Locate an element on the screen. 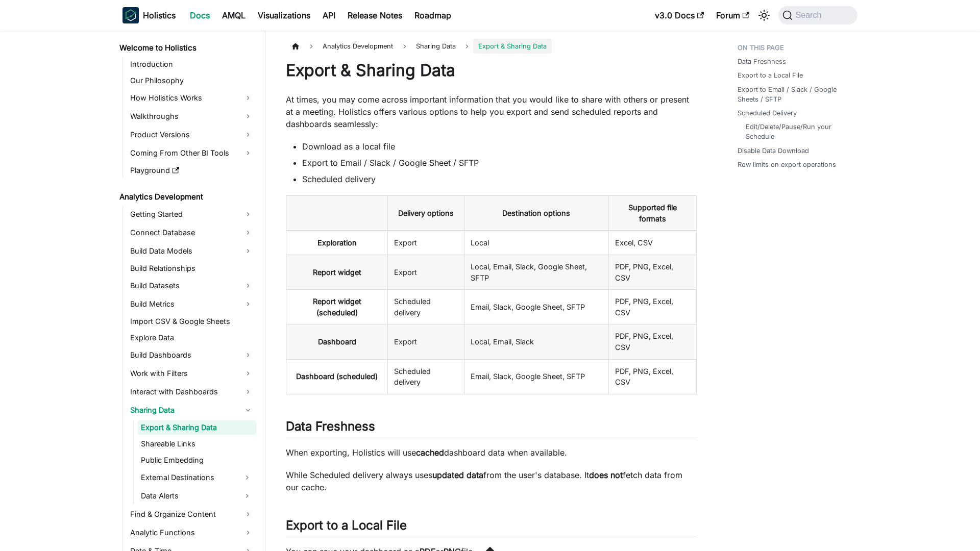 The height and width of the screenshot is (551, 980). td: Local is located at coordinates (536, 242).